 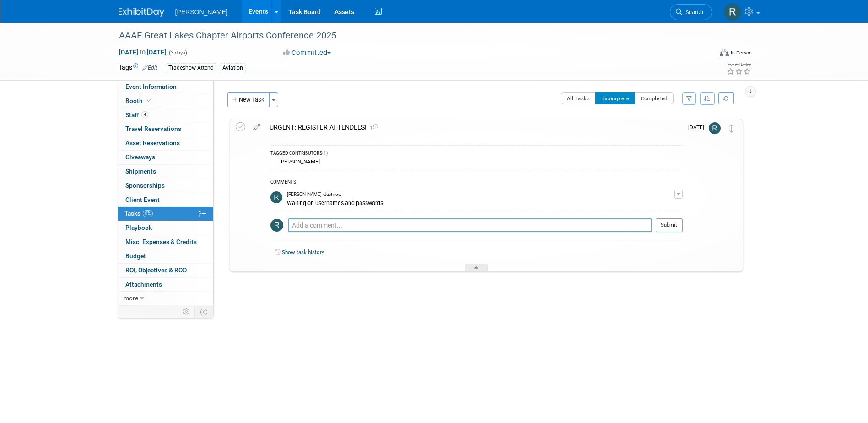 I want to click on div: Waiting on usernames and passwords, so click(x=480, y=202).